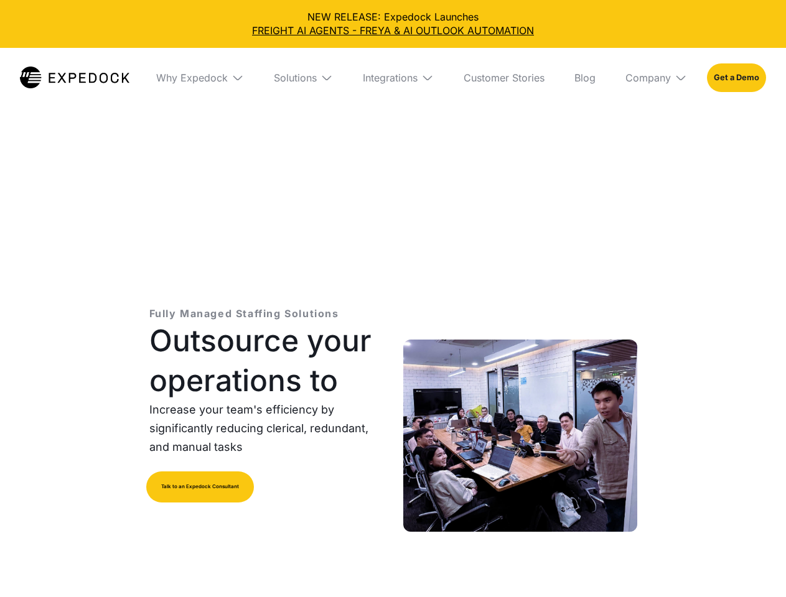  Describe the element at coordinates (585, 78) in the screenshot. I see `a: Blog` at that location.